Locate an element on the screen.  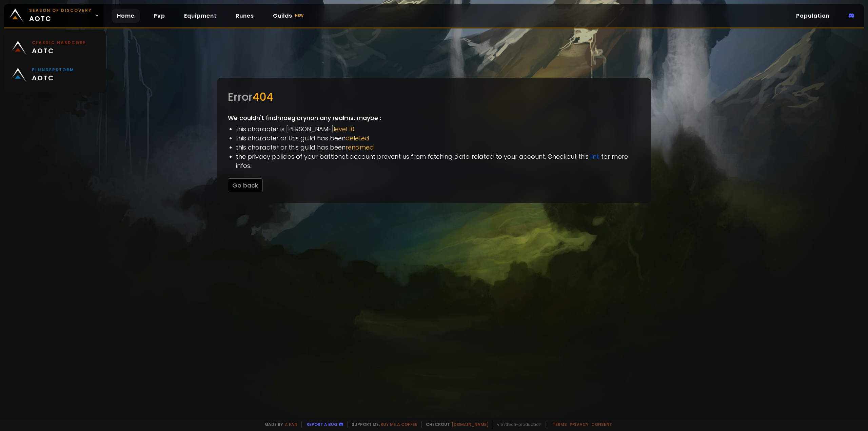
li: the privacy policies of your battlenet account prevent us from fetching data related to your acco... is located at coordinates (438, 161).